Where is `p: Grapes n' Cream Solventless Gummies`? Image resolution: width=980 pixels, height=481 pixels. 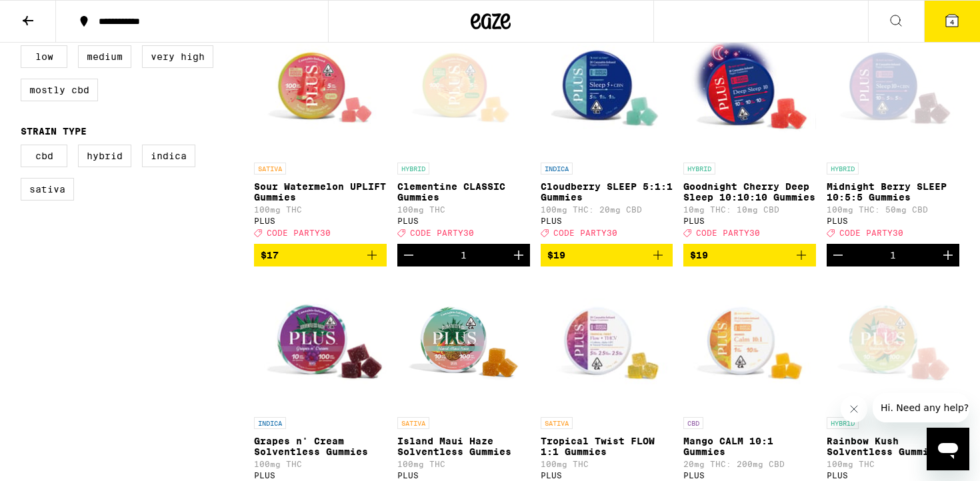
p: Grapes n' Cream Solventless Gummies is located at coordinates (320, 447).